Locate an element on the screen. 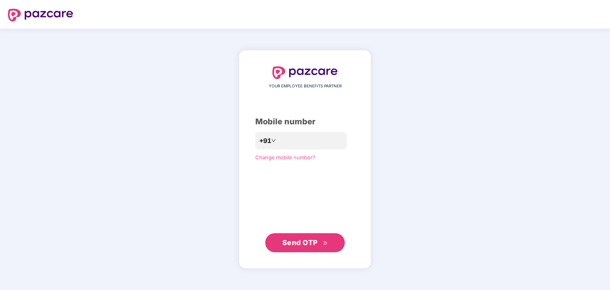  a: Change mobile number? is located at coordinates (285, 157).